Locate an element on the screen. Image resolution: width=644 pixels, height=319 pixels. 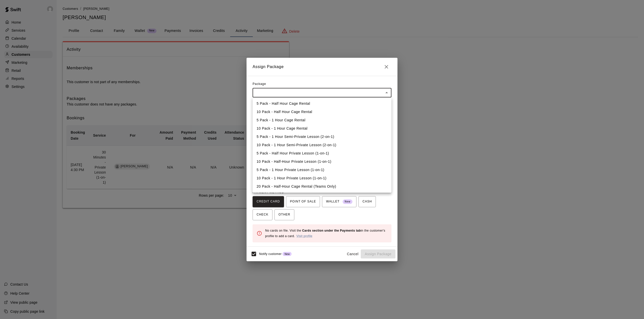
li: 10 Pack - 1 Hour Private Lesson (1-on-1) is located at coordinates (322, 178).